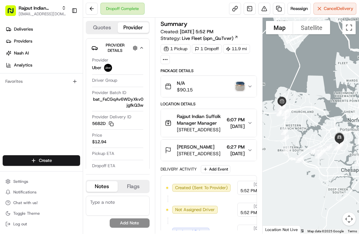 This screenshot has width=359, height=234. What do you see at coordinates (185, 90) in the screenshot?
I see `span: $90.15` at bounding box center [185, 90].